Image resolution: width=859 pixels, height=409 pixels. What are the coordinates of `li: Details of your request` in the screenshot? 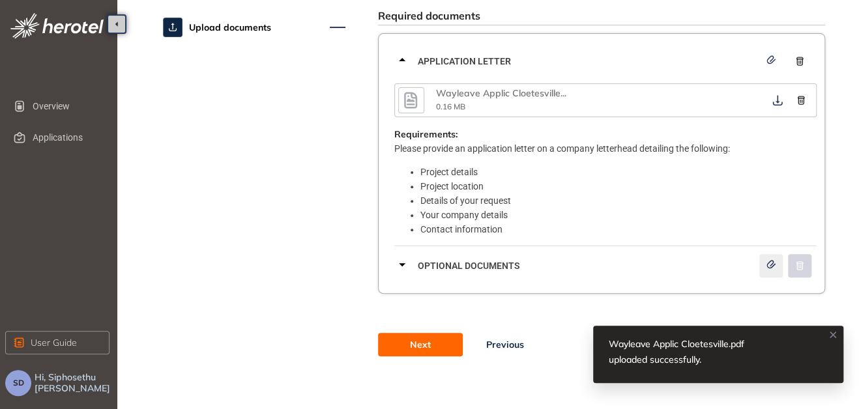 It's located at (619, 201).